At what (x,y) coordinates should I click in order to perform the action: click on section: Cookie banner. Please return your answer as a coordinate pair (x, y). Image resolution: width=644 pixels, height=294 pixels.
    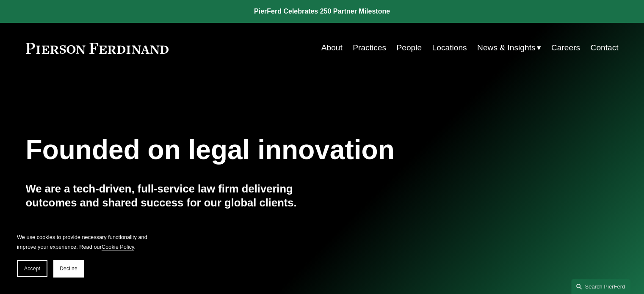
    Looking at the image, I should click on (85, 255).